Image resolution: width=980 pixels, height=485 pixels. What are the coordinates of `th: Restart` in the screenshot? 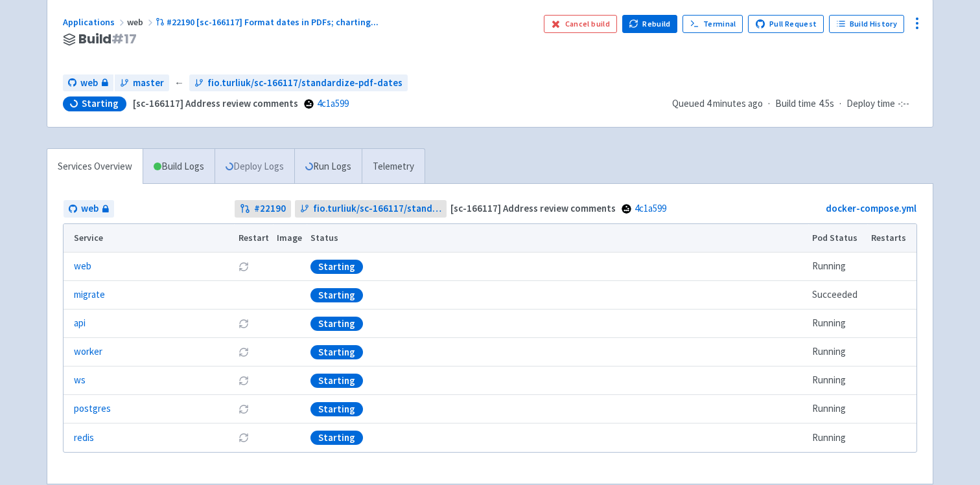 It's located at (253, 238).